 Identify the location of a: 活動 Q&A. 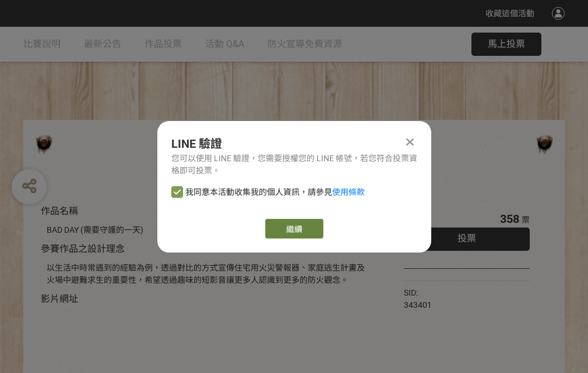
(224, 44).